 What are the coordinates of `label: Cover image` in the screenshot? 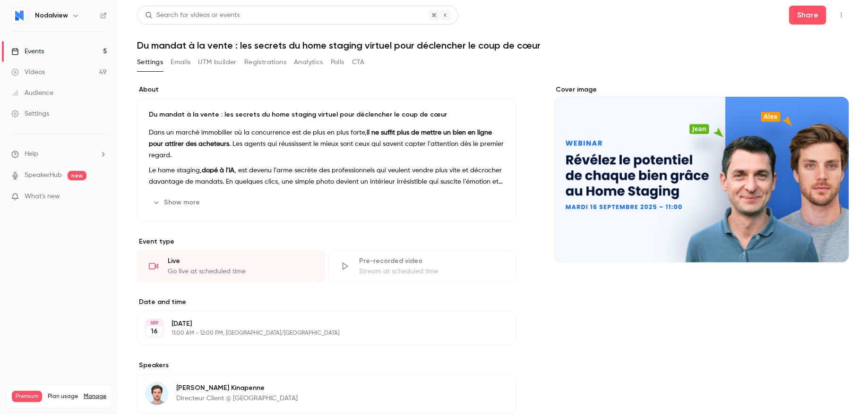 It's located at (702, 90).